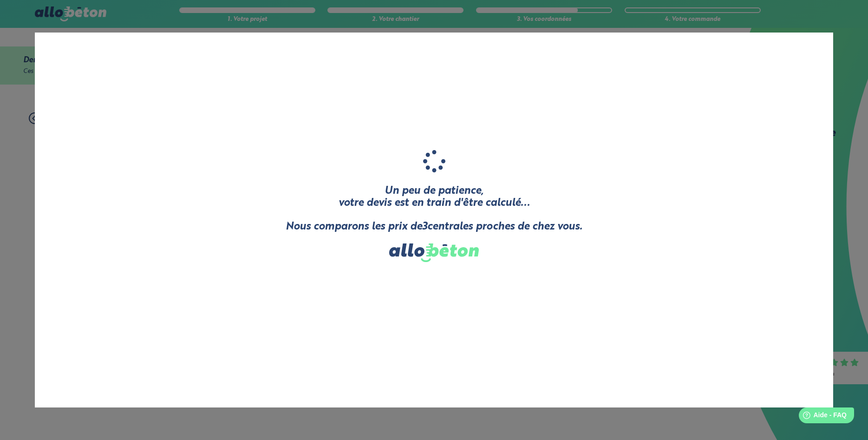  I want to click on p: Un peu de patience, votre devis est en train d'être calculé..., so click(434, 209).